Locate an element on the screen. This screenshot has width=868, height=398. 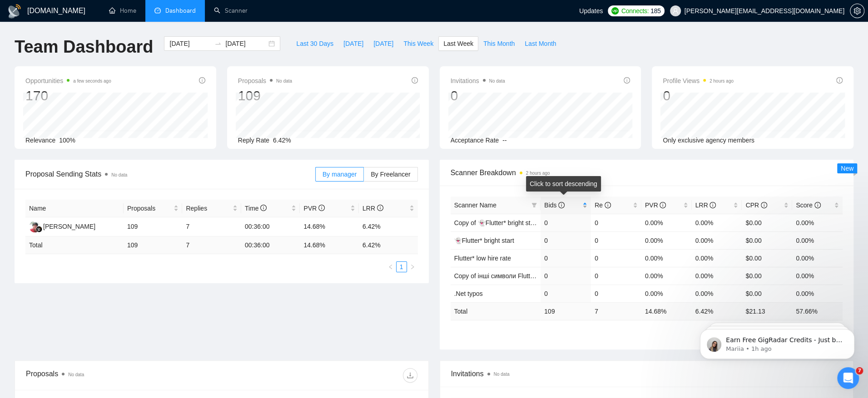
th: Replies is located at coordinates (211, 208).